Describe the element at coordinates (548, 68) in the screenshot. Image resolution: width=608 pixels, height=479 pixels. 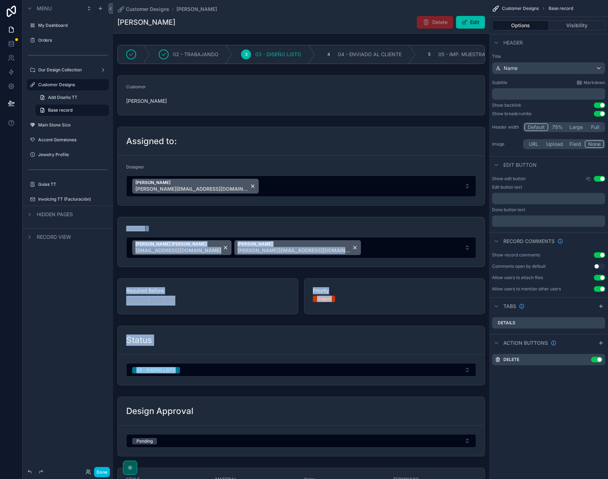
I see `button: Name` at that location.